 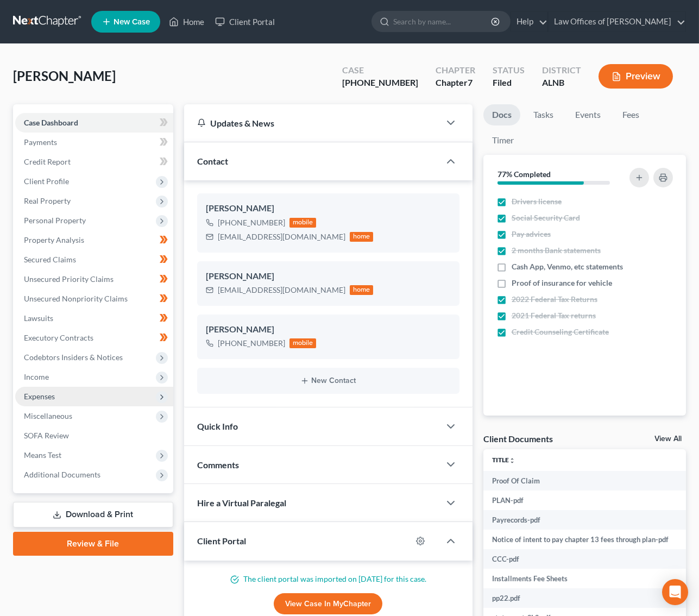 I want to click on span: Client Profile, so click(x=47, y=181).